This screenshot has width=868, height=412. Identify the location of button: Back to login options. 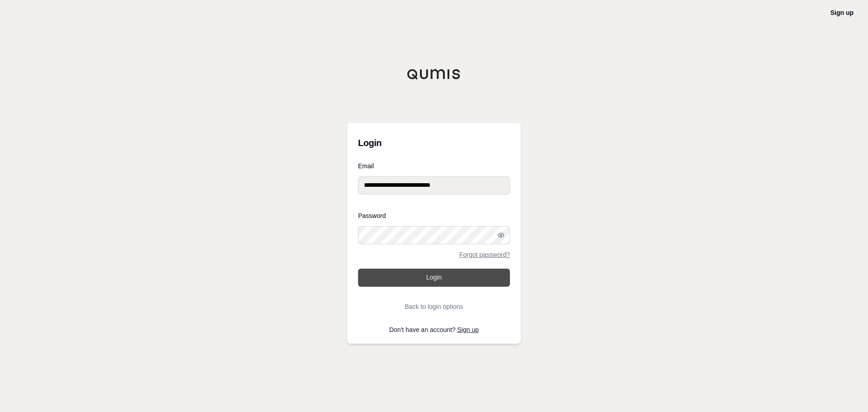
(434, 307).